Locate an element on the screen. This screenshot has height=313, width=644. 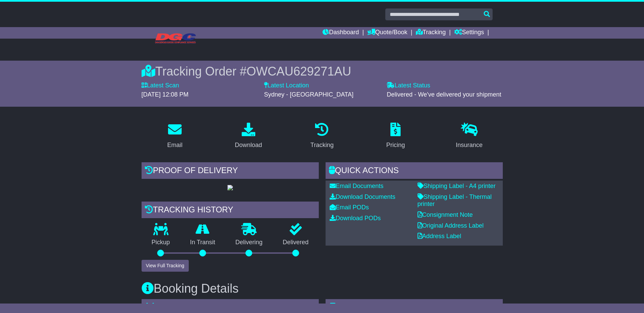
label: Latest Location is located at coordinates (287, 86).